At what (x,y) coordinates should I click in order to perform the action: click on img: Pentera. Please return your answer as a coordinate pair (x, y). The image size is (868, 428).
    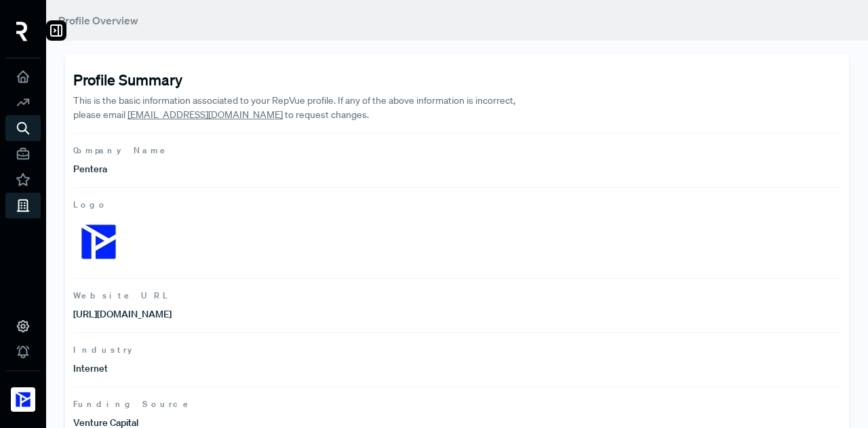
    Looking at the image, I should click on (23, 399).